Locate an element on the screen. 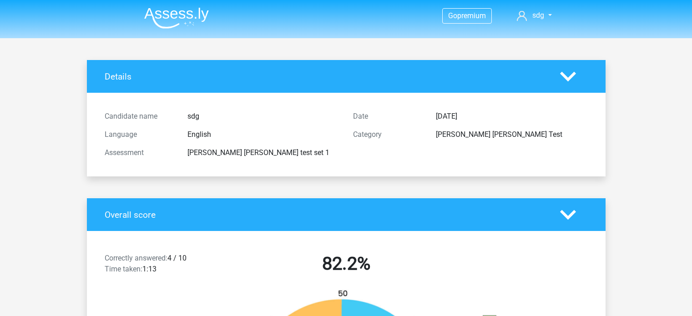 This screenshot has width=692, height=316. div: Candidate name is located at coordinates (139, 116).